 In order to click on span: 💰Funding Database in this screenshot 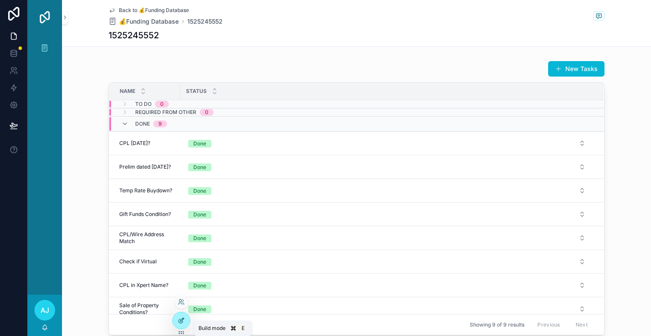, I will do `click(149, 22)`.